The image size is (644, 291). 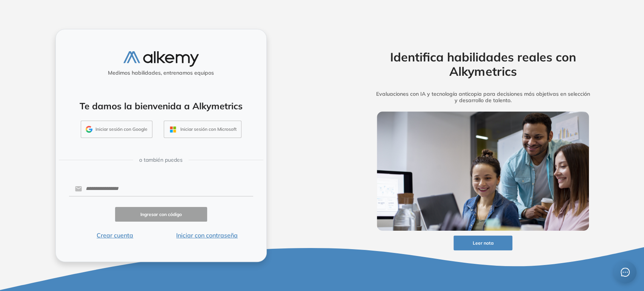 What do you see at coordinates (115, 235) in the screenshot?
I see `button: Crear cuenta` at bounding box center [115, 235].